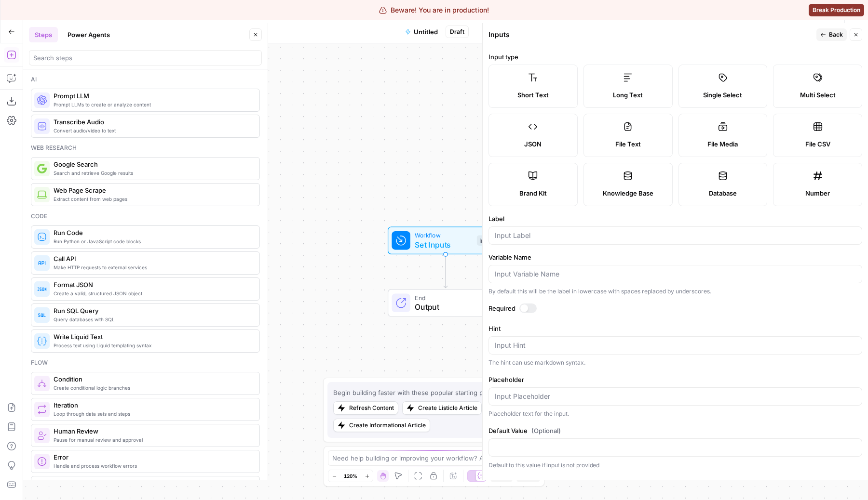 This screenshot has height=500, width=868. I want to click on span: Process text using Liquid templating syntax, so click(153, 345).